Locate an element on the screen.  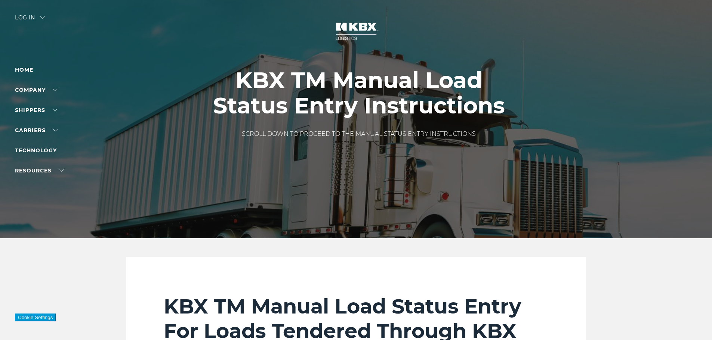
a: RESOURCES is located at coordinates (39, 171).